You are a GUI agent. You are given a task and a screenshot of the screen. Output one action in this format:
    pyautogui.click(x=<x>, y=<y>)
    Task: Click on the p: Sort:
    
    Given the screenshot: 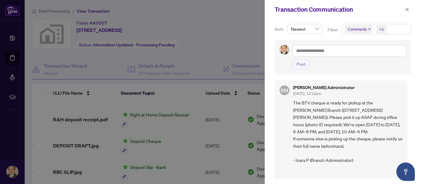 What is the action you would take?
    pyautogui.click(x=279, y=29)
    